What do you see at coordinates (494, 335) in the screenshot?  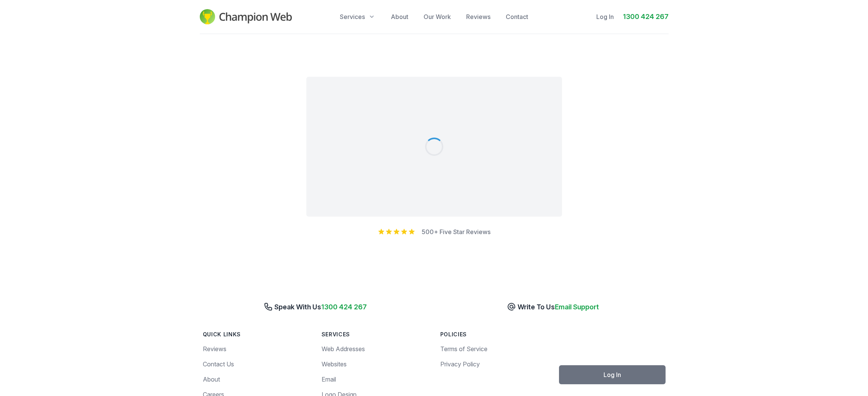 I see `h3: Policies` at bounding box center [494, 335].